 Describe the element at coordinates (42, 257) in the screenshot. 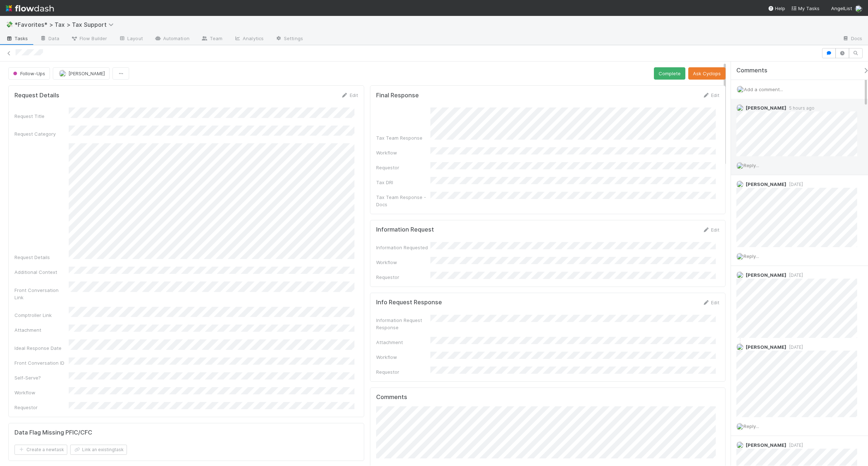

I see `div: Request Details` at that location.